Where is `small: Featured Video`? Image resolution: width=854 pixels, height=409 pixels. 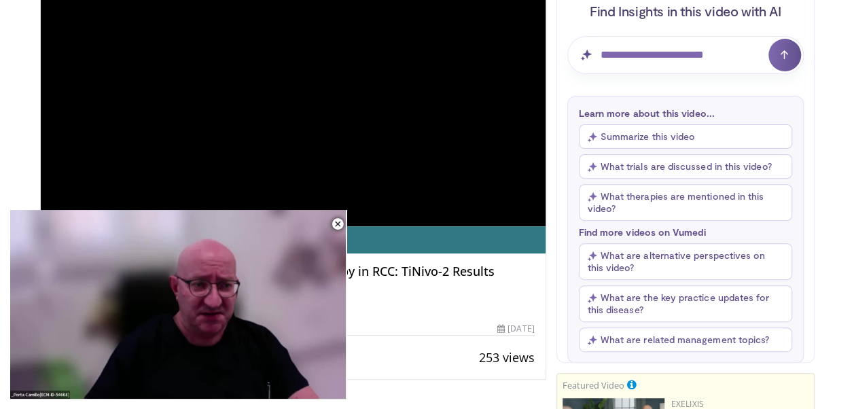
small: Featured Video is located at coordinates (593, 385).